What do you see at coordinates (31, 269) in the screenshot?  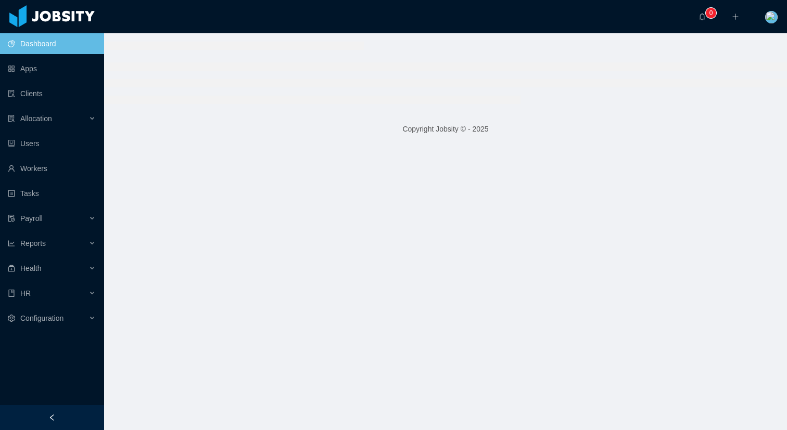 I see `span: Health` at bounding box center [31, 269].